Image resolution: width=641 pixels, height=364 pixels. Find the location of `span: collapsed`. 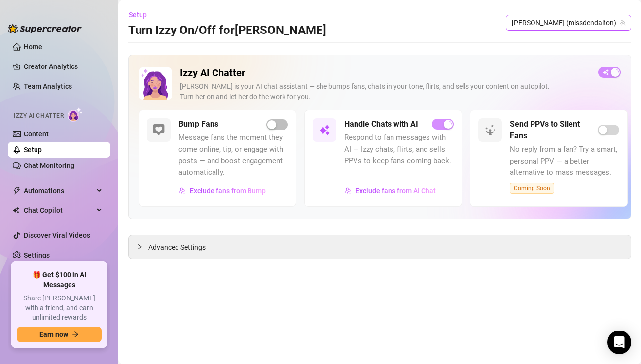

span: collapsed is located at coordinates (139, 247).